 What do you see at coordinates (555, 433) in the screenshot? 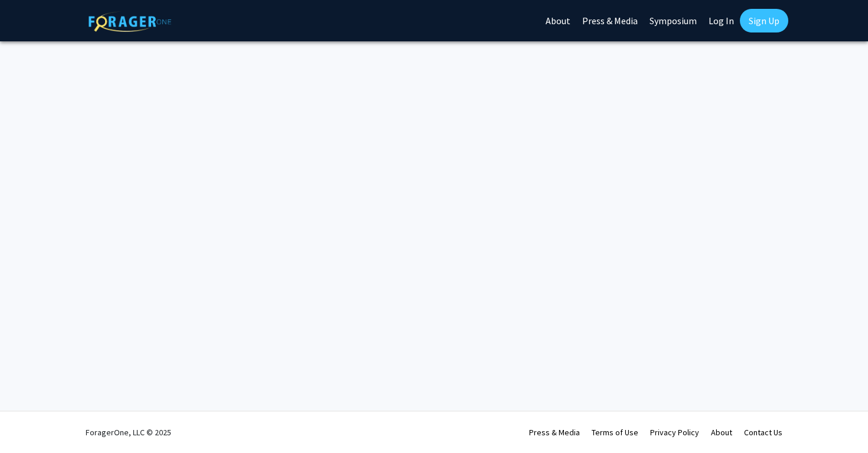
I see `a: Press & Media` at bounding box center [555, 433].